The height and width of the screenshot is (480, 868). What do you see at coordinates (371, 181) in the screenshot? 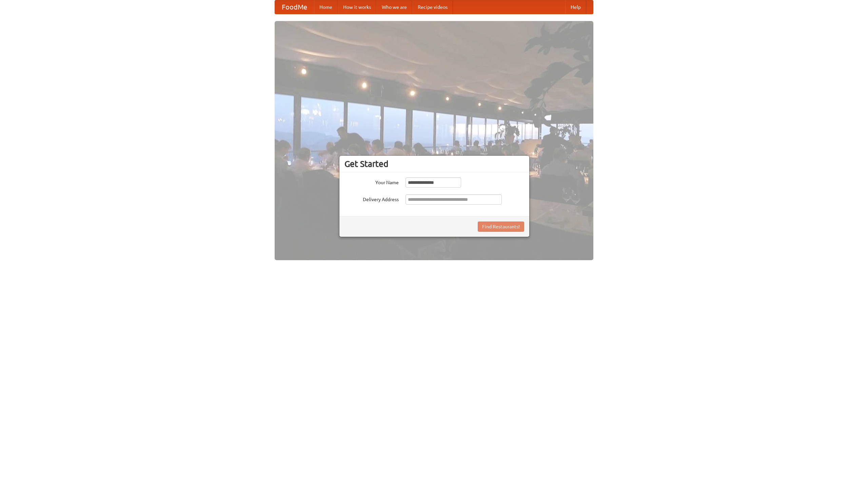
I see `label: Your Name` at bounding box center [371, 181].